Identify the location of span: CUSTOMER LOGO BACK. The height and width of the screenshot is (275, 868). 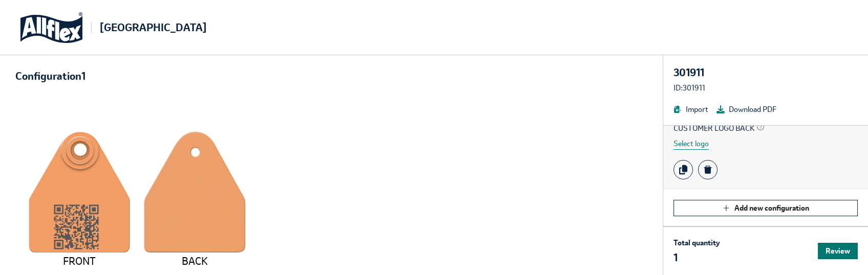
(766, 129).